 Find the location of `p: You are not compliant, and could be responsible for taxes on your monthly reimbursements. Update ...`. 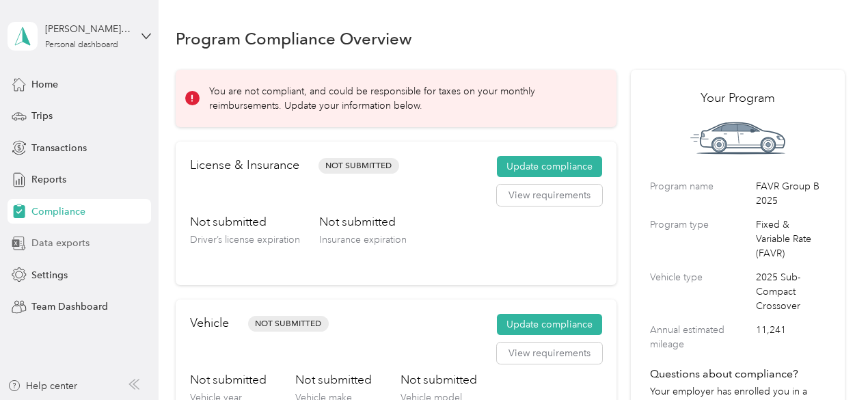

p: You are not compliant, and could be responsible for taxes on your monthly reimbursements. Update ... is located at coordinates (403, 99).